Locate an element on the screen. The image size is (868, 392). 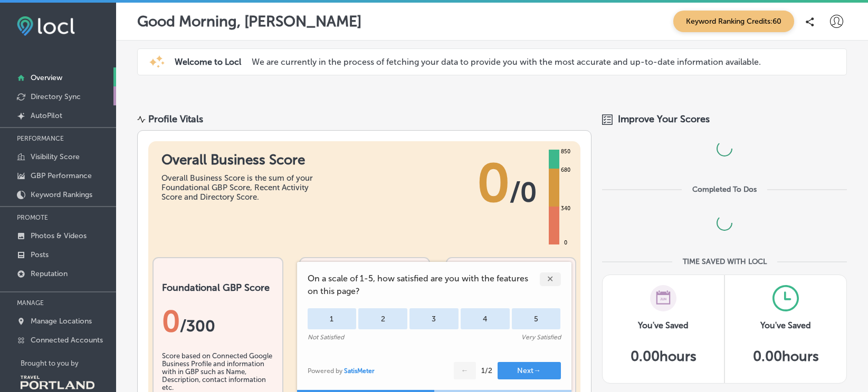
p: Visibility Score is located at coordinates (55, 157).